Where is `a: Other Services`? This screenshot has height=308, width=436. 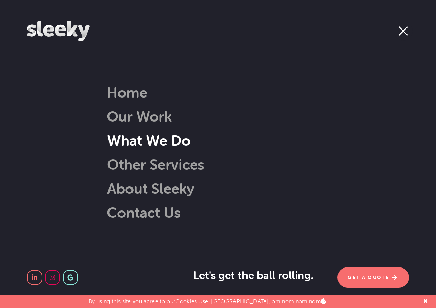 a: Other Services is located at coordinates (147, 164).